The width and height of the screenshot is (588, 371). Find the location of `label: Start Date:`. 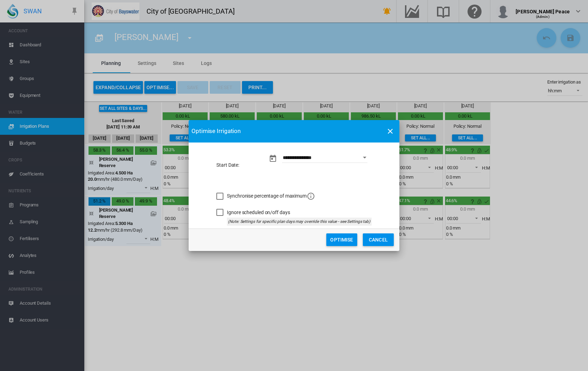

label: Start Date: is located at coordinates (240, 166).